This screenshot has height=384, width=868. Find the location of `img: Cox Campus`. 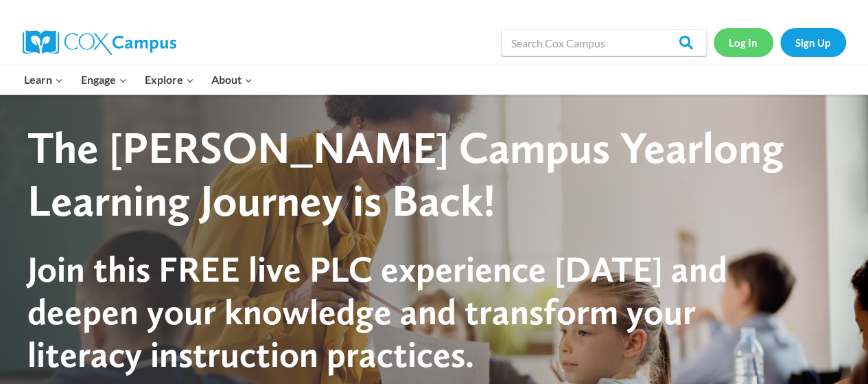

img: Cox Campus is located at coordinates (100, 43).